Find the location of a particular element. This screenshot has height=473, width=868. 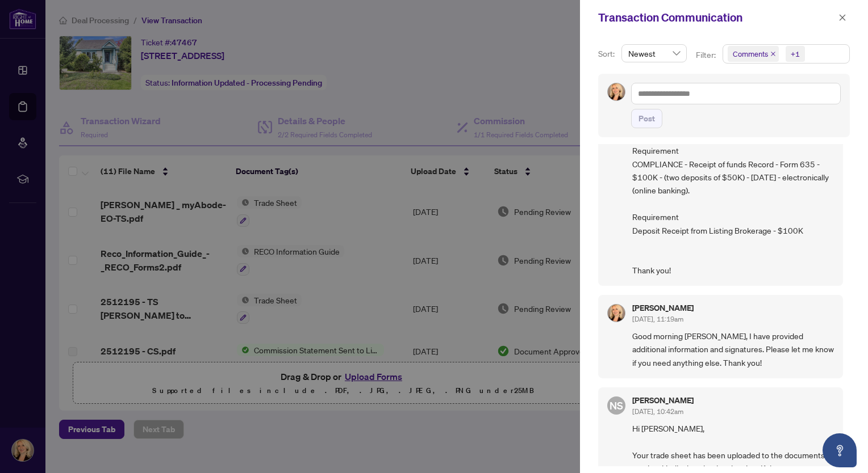

button: Open asap is located at coordinates (839, 451).